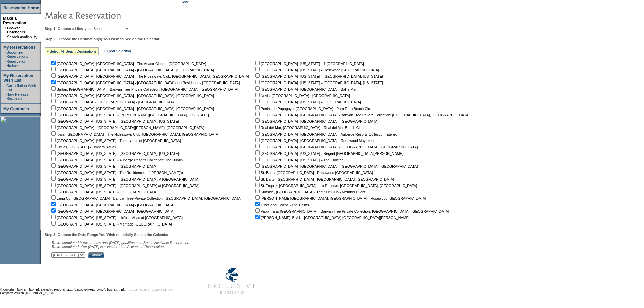 This screenshot has width=644, height=308. I want to click on input: Submit, so click(96, 255).